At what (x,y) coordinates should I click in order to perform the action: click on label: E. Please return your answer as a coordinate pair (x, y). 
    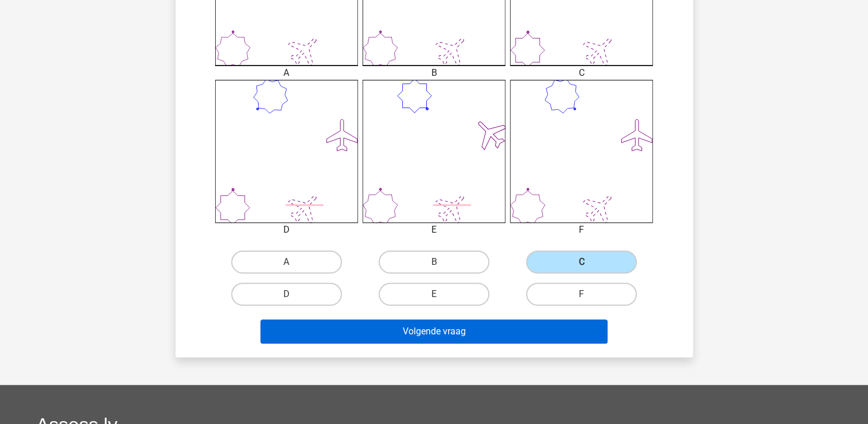
    Looking at the image, I should click on (433, 294).